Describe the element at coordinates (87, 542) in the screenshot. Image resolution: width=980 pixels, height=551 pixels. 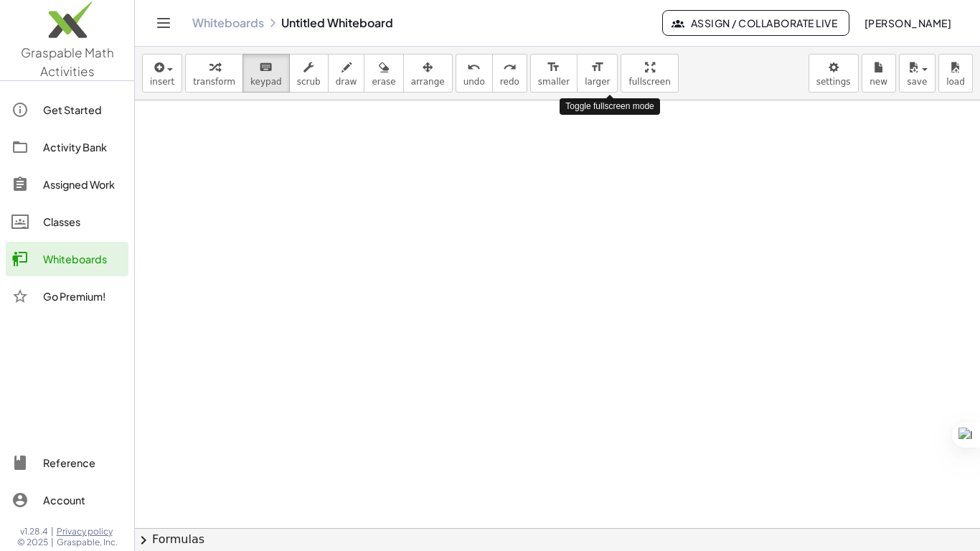
I see `span: Graspable, Inc.` at that location.